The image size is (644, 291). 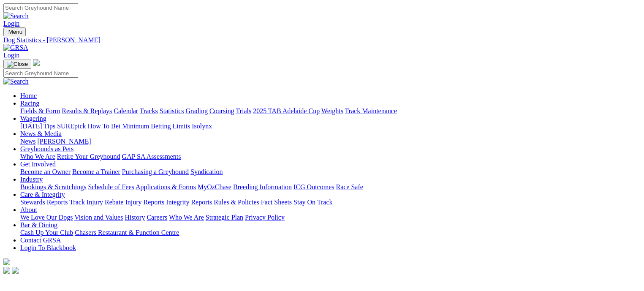 What do you see at coordinates (71, 126) in the screenshot?
I see `a: SUREpick` at bounding box center [71, 126].